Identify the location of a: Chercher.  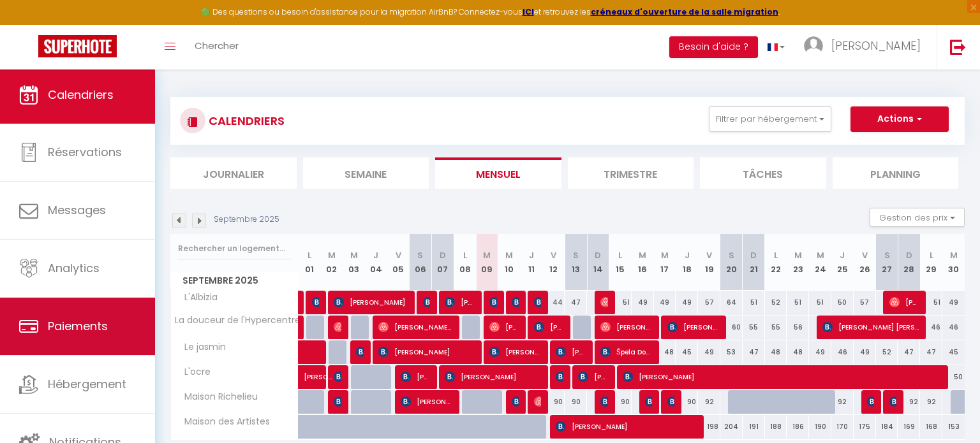
(216, 47).